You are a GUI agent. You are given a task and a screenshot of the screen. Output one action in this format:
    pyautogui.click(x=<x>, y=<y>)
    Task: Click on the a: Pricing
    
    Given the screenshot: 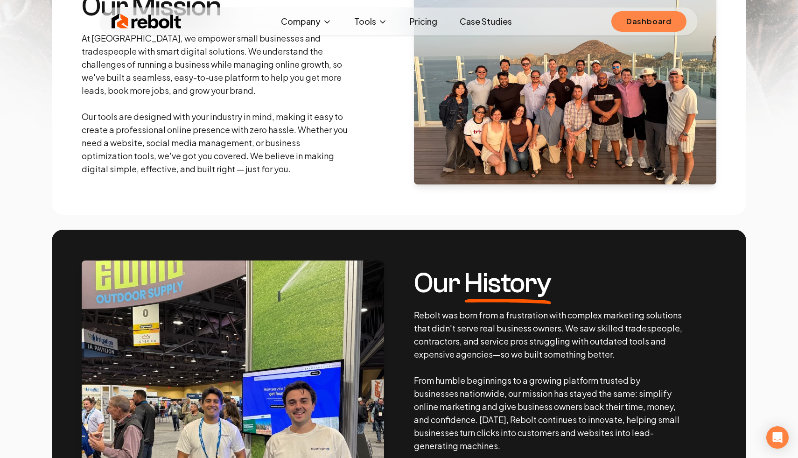 What is the action you would take?
    pyautogui.click(x=423, y=21)
    